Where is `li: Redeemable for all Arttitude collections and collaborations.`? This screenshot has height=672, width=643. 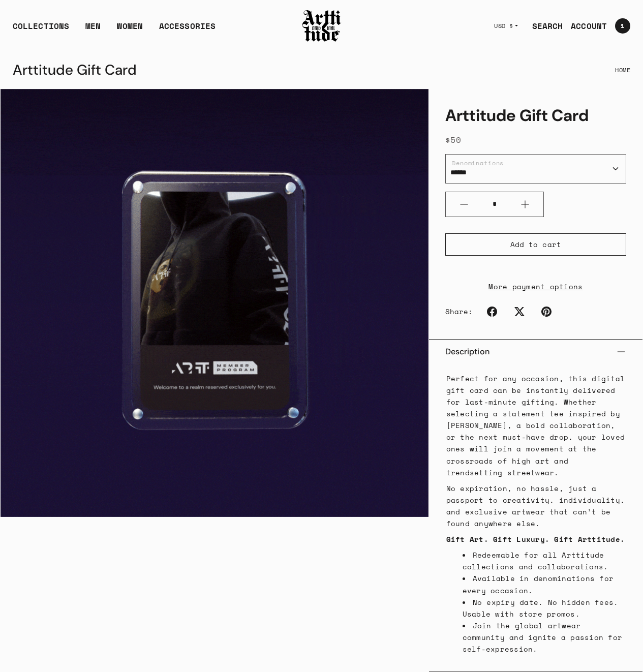 li: Redeemable for all Arttitude collections and collaborations. is located at coordinates (544, 560).